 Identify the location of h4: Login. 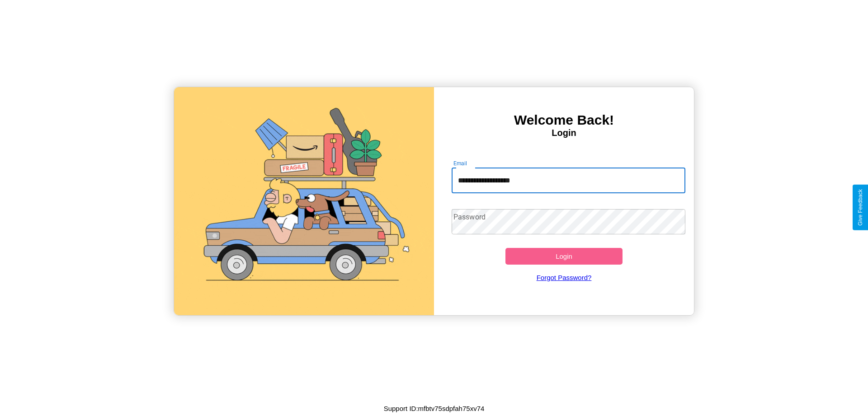
(564, 133).